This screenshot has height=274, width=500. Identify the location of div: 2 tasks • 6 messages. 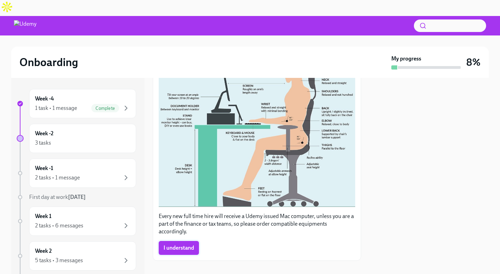
(59, 226).